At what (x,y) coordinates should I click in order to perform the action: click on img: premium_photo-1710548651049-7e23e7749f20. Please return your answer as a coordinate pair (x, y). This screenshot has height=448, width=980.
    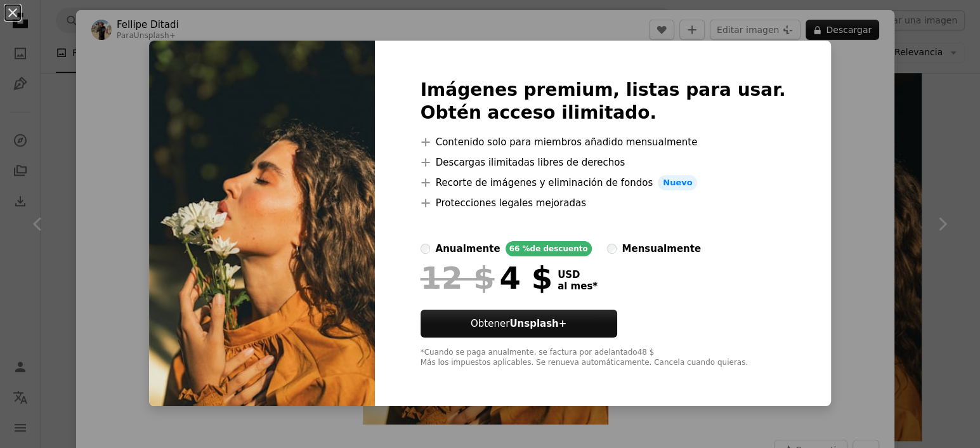
    Looking at the image, I should click on (262, 224).